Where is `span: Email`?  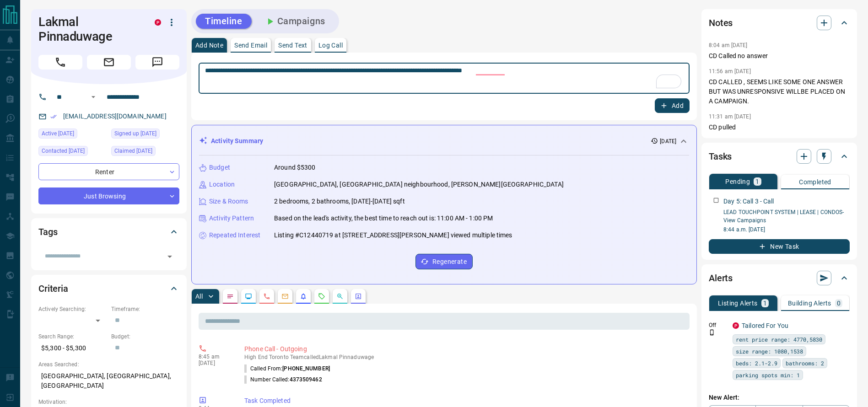 span: Email is located at coordinates (109, 62).